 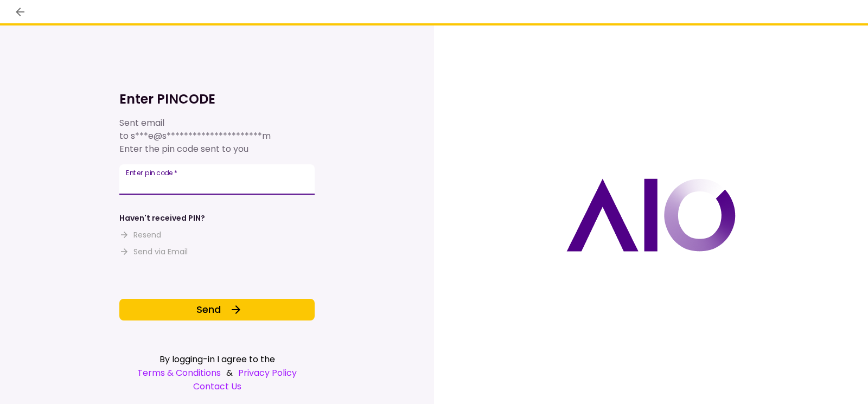 I want to click on div: By logging-in I agree to the, so click(x=217, y=359).